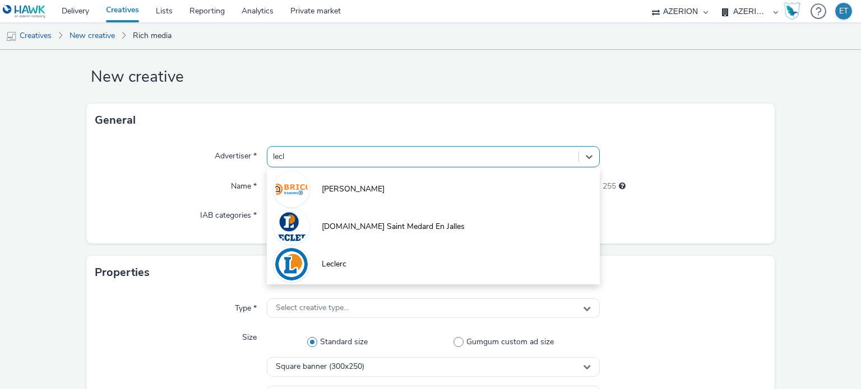 The width and height of the screenshot is (861, 389). What do you see at coordinates (291, 227) in the screenshot?
I see `img: E.Leclerc Saint Medard En Jalles` at bounding box center [291, 227].